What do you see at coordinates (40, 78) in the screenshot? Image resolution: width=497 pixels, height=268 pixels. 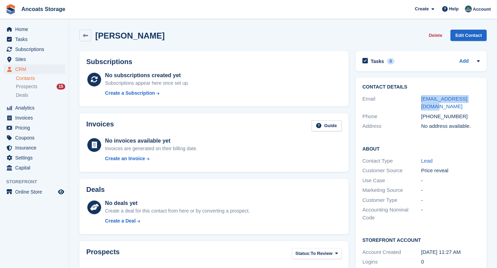 I see `a: Contacts` at bounding box center [40, 78].